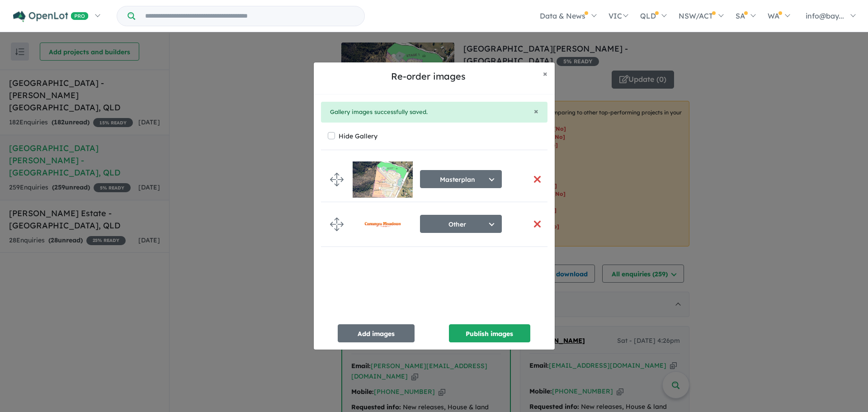  Describe the element at coordinates (460, 224) in the screenshot. I see `button: Other` at that location.